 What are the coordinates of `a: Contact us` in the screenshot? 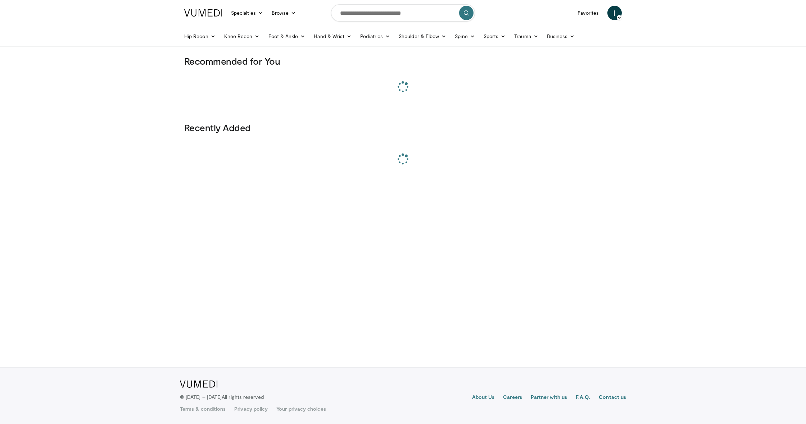 It's located at (612, 398).